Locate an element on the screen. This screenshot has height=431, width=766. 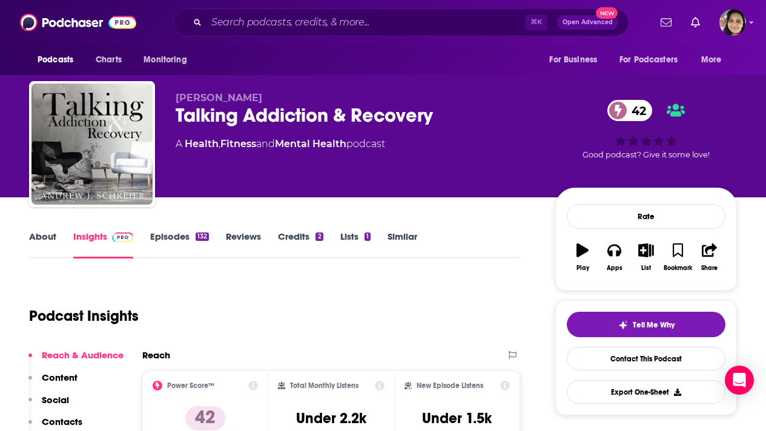
button: Export One-Sheet is located at coordinates (646, 392).